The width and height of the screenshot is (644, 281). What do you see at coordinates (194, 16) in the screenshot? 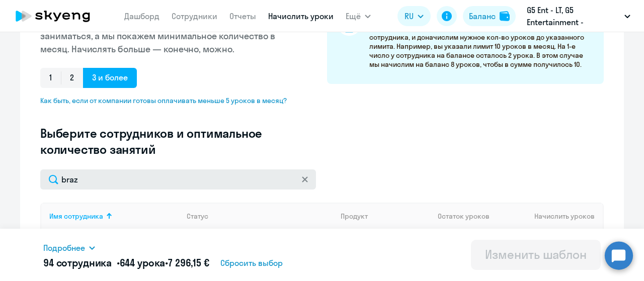
I see `a: Сотрудники` at bounding box center [194, 16].